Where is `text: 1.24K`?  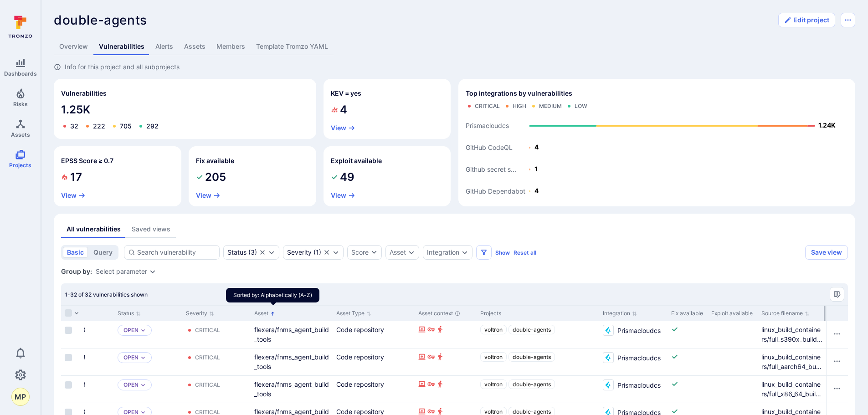 text: 1.24K is located at coordinates (827, 125).